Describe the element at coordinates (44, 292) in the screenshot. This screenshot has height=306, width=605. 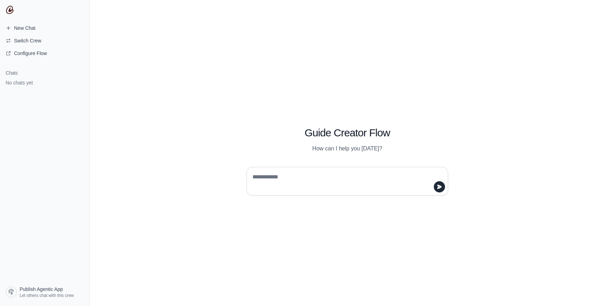
I see `a: Publish Agentic App Let others chat with this crew` at that location.